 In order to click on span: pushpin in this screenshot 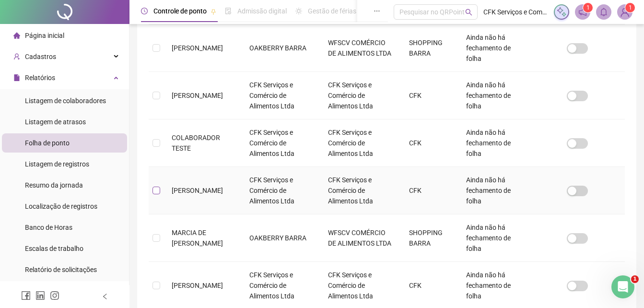, I will do `click(214, 11)`.